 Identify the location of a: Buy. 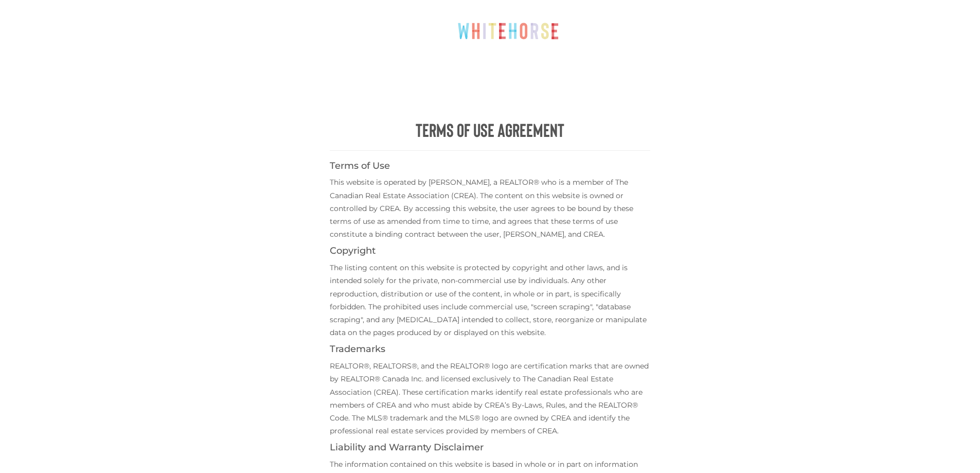
(446, 73).